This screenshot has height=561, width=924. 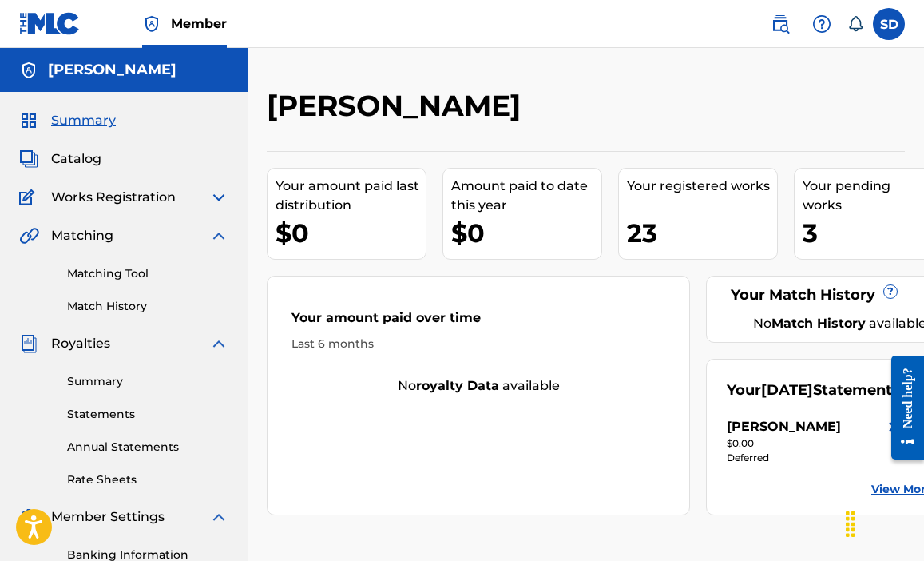 What do you see at coordinates (50, 24) in the screenshot?
I see `img: MLC Logo` at bounding box center [50, 24].